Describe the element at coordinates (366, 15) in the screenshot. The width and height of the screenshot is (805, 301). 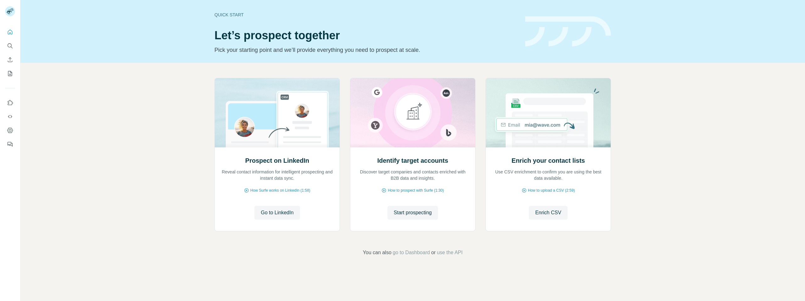
I see `div: Quick start` at that location.